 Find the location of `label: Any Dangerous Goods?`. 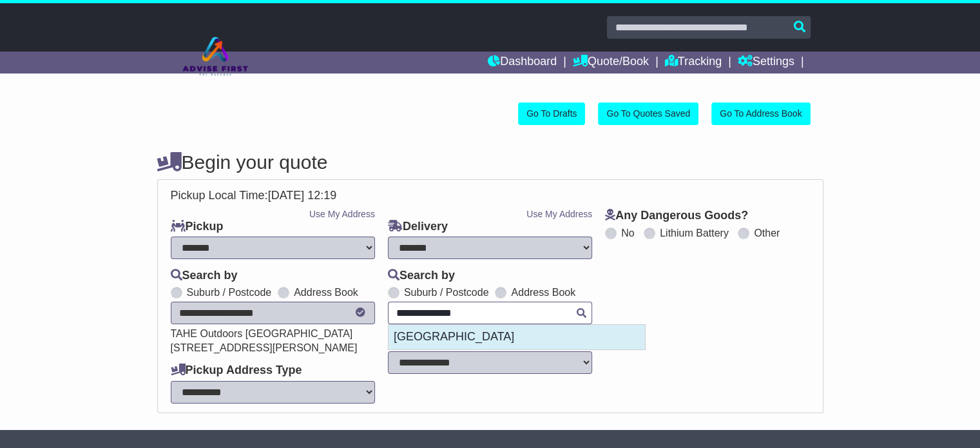

label: Any Dangerous Goods? is located at coordinates (677, 216).